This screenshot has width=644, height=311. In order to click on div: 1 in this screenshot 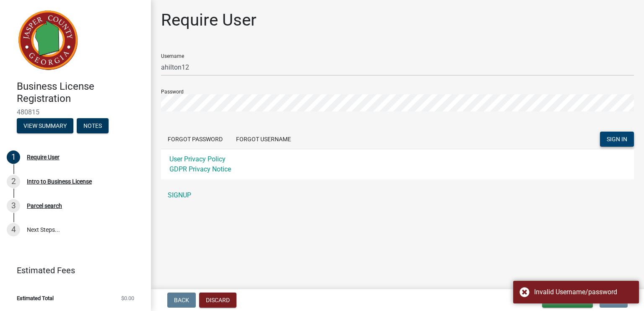, I will do `click(13, 157)`.